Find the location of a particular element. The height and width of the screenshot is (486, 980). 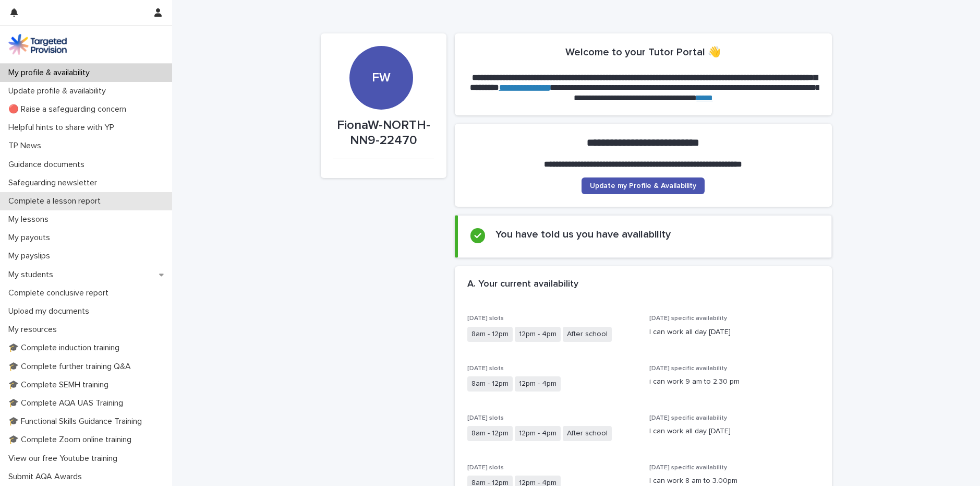

p: 🔴 Raise a safeguarding concern is located at coordinates (69, 109).